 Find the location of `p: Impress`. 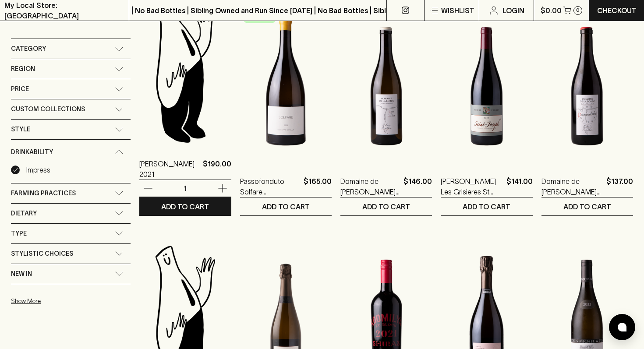

p: Impress is located at coordinates (38, 170).